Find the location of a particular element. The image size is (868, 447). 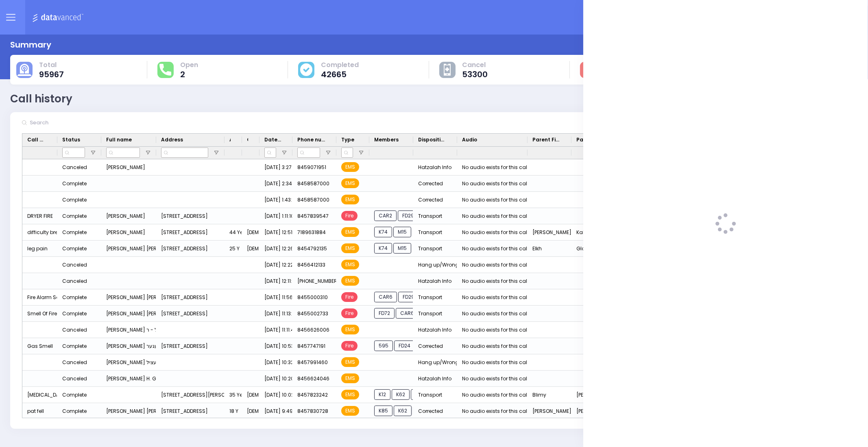

span: 595 is located at coordinates (383, 346).